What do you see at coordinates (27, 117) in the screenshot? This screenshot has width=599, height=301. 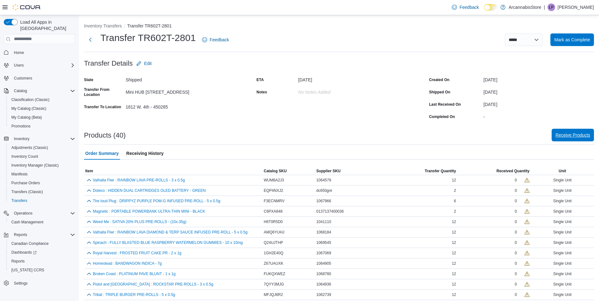 I see `a: My Catalog (Beta)` at bounding box center [27, 117].